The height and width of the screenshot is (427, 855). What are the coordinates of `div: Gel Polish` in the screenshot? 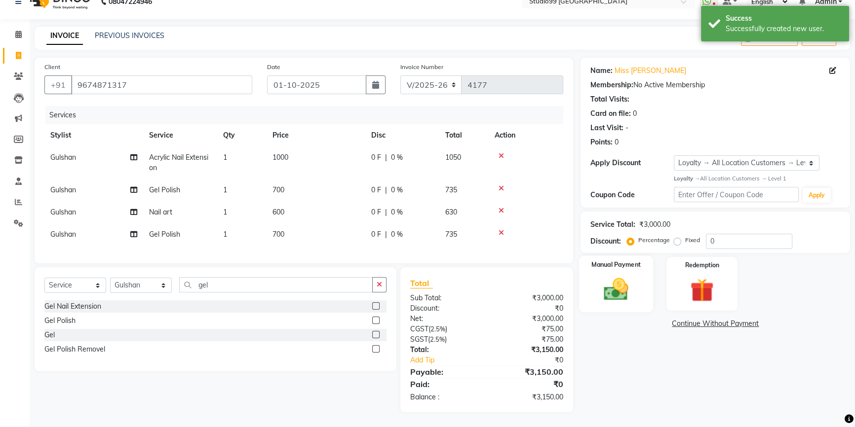 It's located at (60, 321).